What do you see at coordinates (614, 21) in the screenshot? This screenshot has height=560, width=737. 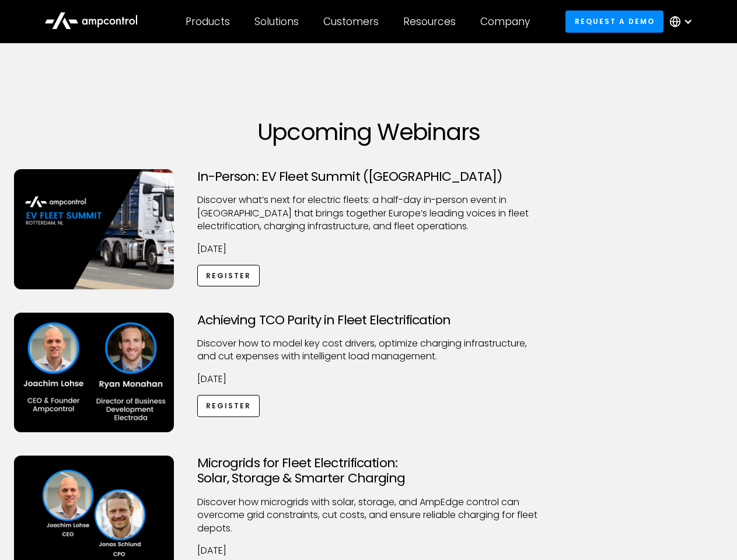 I see `a: Request a demo` at bounding box center [614, 21].